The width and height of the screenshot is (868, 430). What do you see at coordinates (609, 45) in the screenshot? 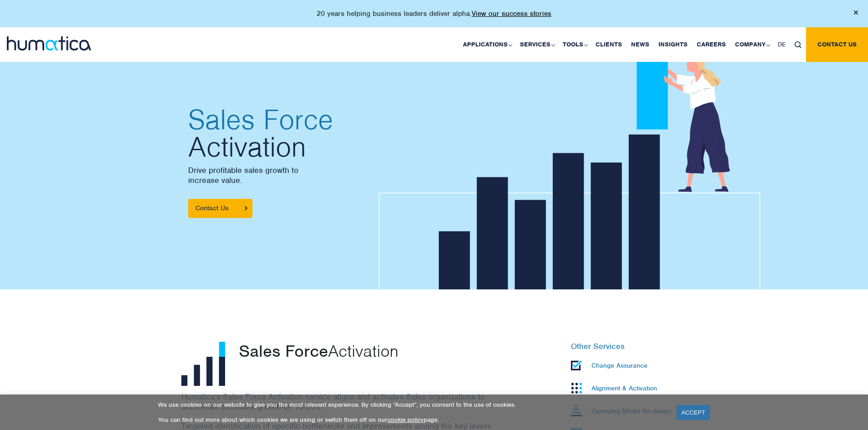
I see `a: Clients` at bounding box center [609, 45].